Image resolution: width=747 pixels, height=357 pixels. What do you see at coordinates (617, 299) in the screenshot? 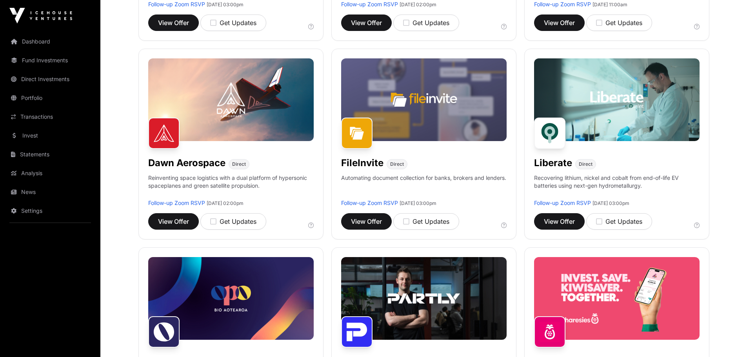
I see `img: Sharesies-Banner.jpg` at bounding box center [617, 299].